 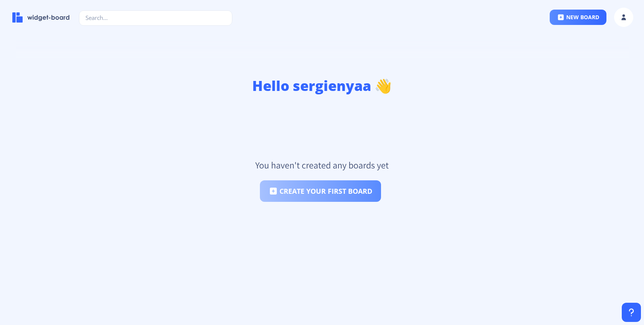 I want to click on button: new board, so click(x=578, y=17).